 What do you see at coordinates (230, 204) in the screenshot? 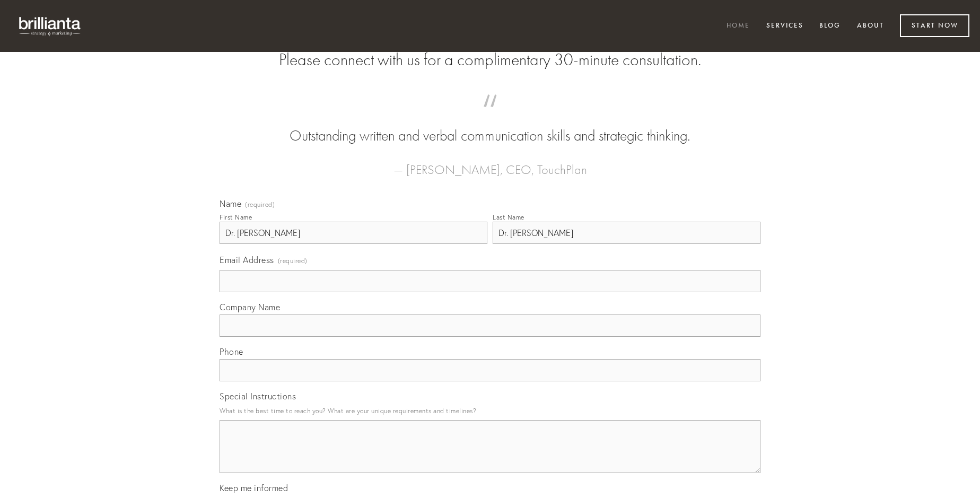
I see `span: Name` at bounding box center [230, 204].